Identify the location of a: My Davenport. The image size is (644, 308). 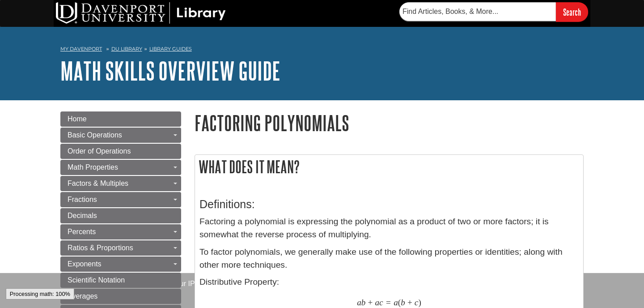
(81, 49).